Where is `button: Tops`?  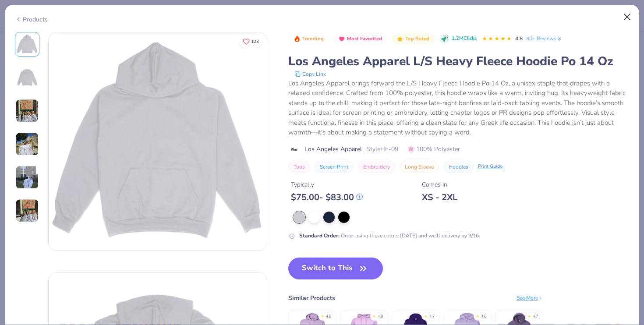
button: Tops is located at coordinates (299, 167).